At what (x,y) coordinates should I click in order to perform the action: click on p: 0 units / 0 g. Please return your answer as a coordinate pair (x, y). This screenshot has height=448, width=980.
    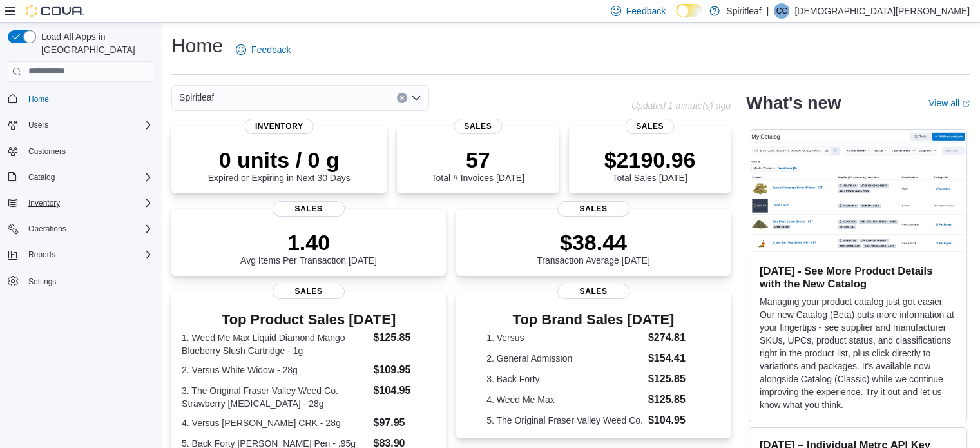
    Looking at the image, I should click on (279, 160).